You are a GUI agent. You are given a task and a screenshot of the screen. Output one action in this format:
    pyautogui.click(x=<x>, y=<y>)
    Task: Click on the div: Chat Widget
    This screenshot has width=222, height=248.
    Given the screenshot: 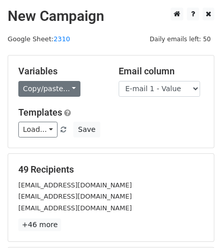 What is the action you would take?
    pyautogui.click(x=197, y=224)
    